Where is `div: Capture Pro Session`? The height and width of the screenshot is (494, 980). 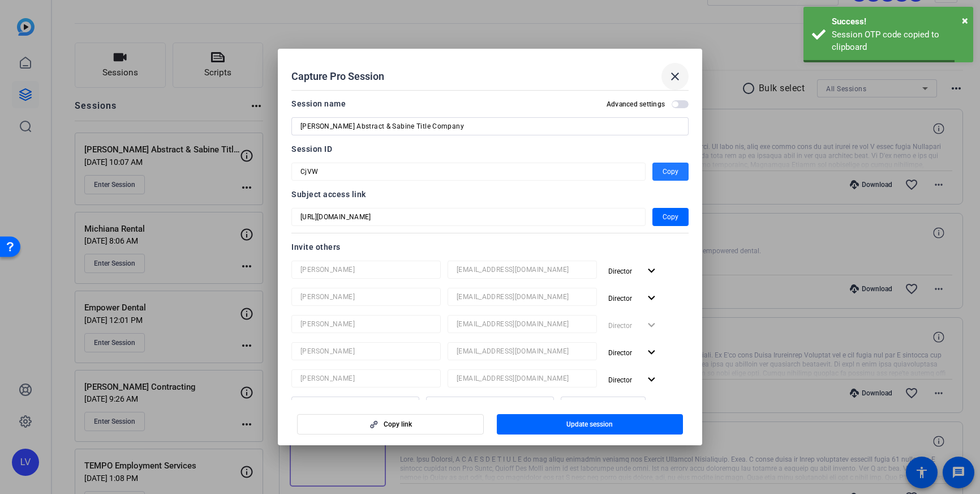
div: Capture Pro Session is located at coordinates (490, 76).